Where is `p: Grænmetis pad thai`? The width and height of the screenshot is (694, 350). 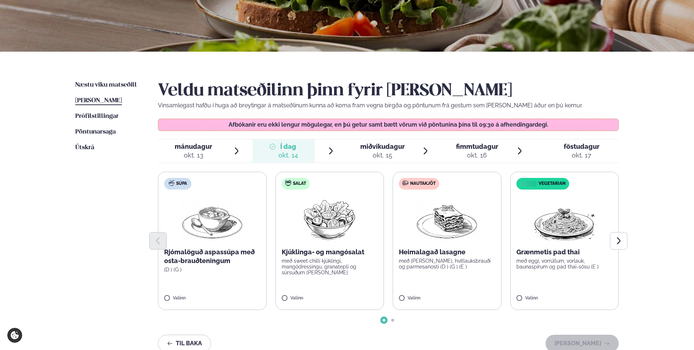 p: Grænmetis pad thai is located at coordinates (564, 252).